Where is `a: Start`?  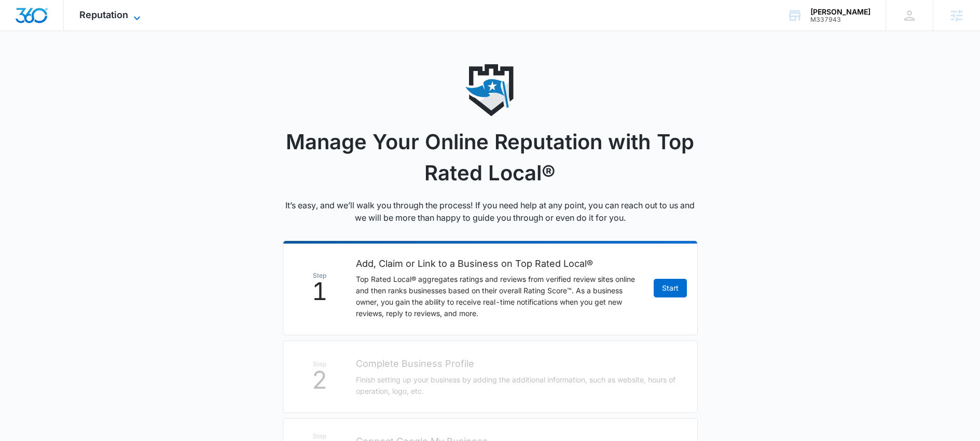
a: Start is located at coordinates (670, 289).